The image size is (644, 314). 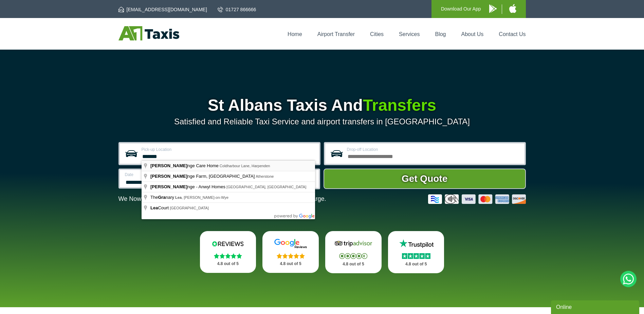 I want to click on a: Services, so click(x=409, y=34).